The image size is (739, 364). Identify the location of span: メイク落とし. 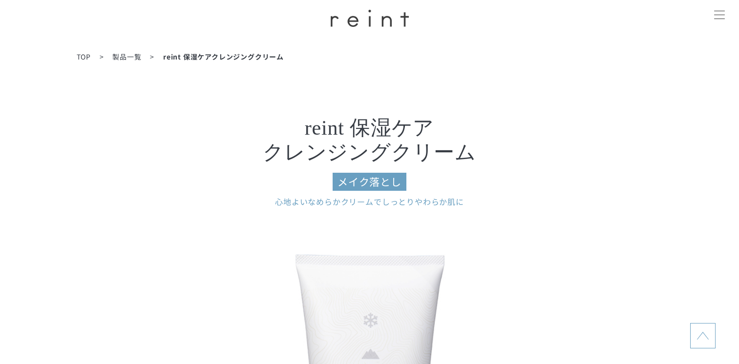
(370, 182).